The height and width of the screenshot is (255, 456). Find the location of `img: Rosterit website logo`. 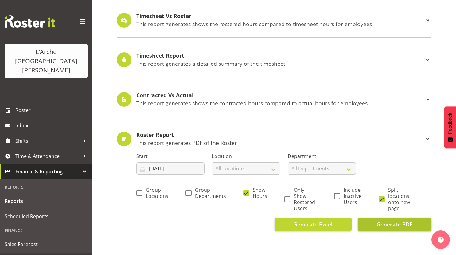

img: Rosterit website logo is located at coordinates (30, 21).